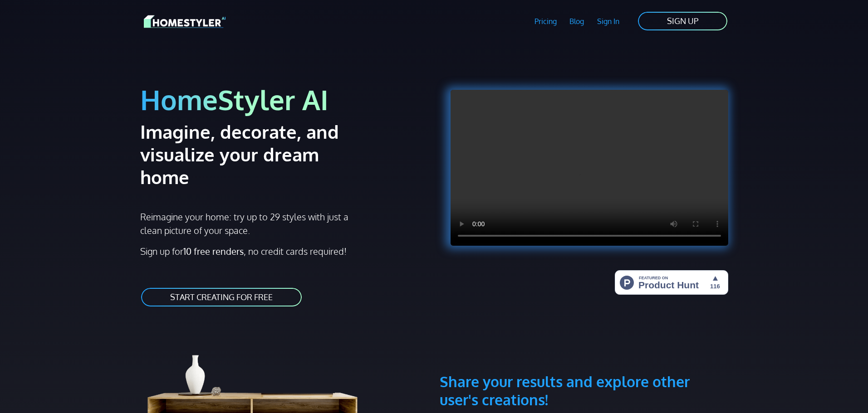 This screenshot has height=413, width=868. What do you see at coordinates (546, 21) in the screenshot?
I see `a: Pricing` at bounding box center [546, 21].